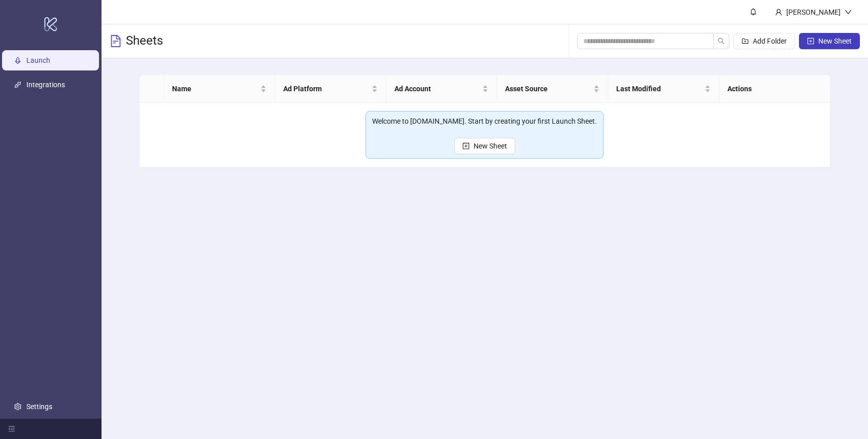 The height and width of the screenshot is (439, 868). Describe the element at coordinates (552, 89) in the screenshot. I see `th: Asset Source` at that location.